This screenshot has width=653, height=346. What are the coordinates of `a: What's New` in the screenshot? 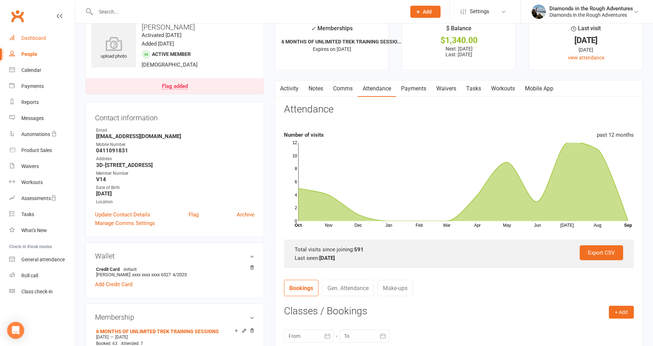 It's located at (42, 230).